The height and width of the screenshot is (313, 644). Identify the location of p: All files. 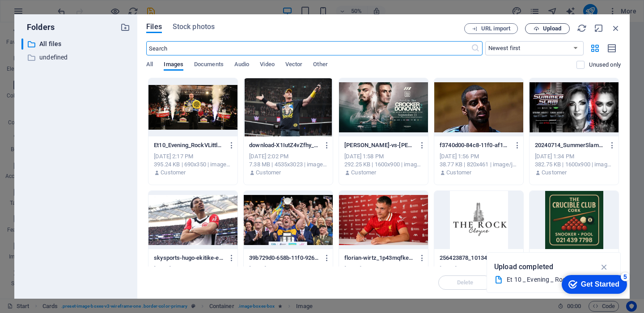
(77, 44).